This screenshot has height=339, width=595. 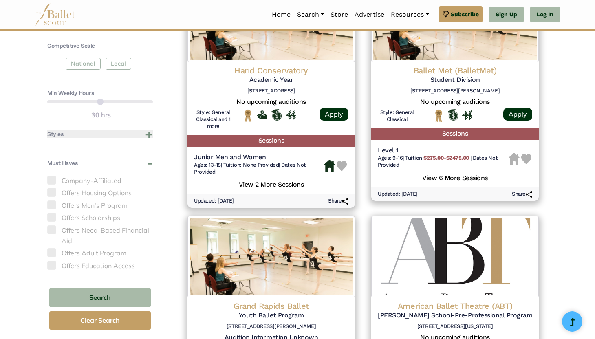 What do you see at coordinates (514, 159) in the screenshot?
I see `img: Housing Unavailable` at bounding box center [514, 159].